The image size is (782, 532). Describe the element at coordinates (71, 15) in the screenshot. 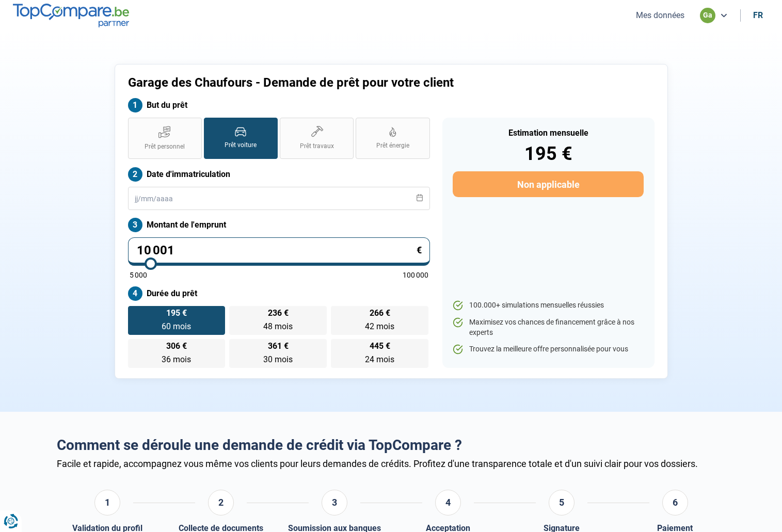

I see `img: TopCompare.be` at that location.